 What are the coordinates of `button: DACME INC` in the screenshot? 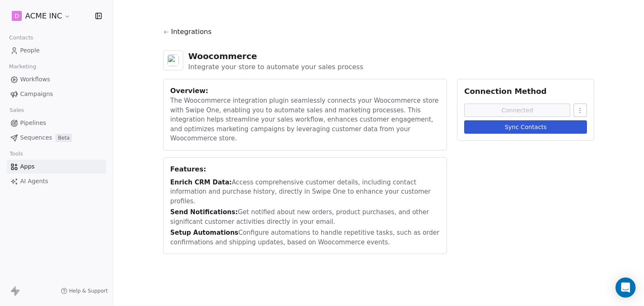 It's located at (41, 16).